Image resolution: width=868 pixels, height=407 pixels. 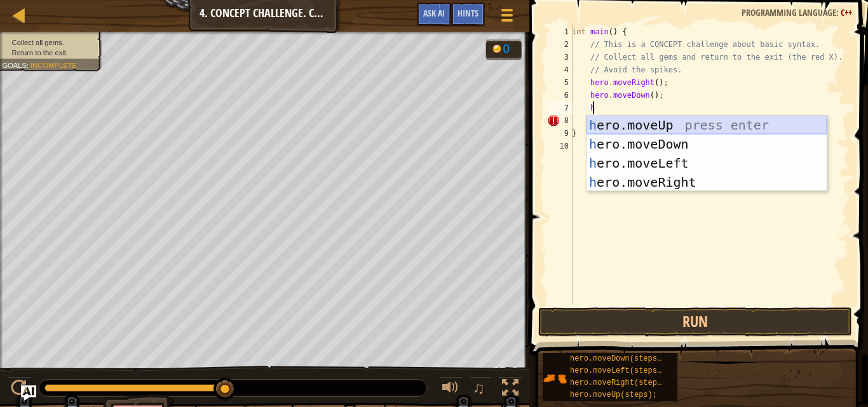 I want to click on div: 9, so click(x=560, y=133).